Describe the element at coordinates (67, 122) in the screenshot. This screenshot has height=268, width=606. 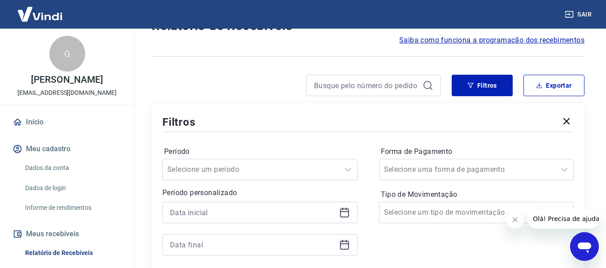
I see `a: Início` at that location.